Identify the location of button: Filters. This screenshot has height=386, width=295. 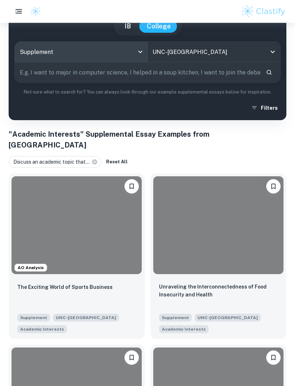
(265, 108).